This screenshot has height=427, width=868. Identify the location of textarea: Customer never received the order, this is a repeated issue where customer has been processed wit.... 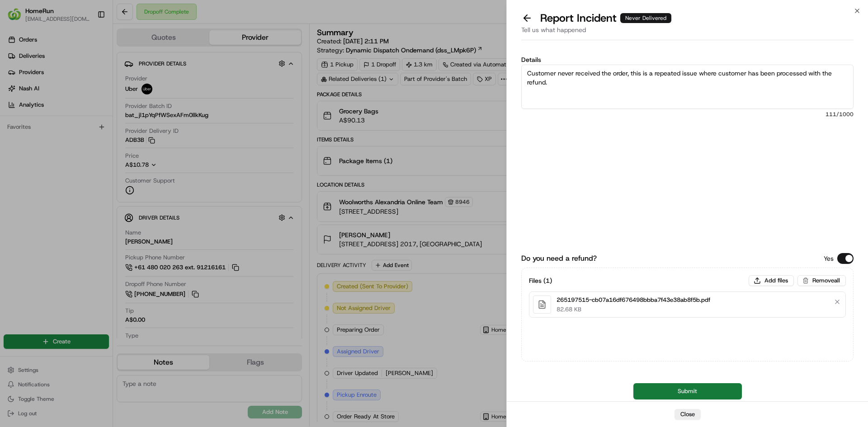
(687, 87).